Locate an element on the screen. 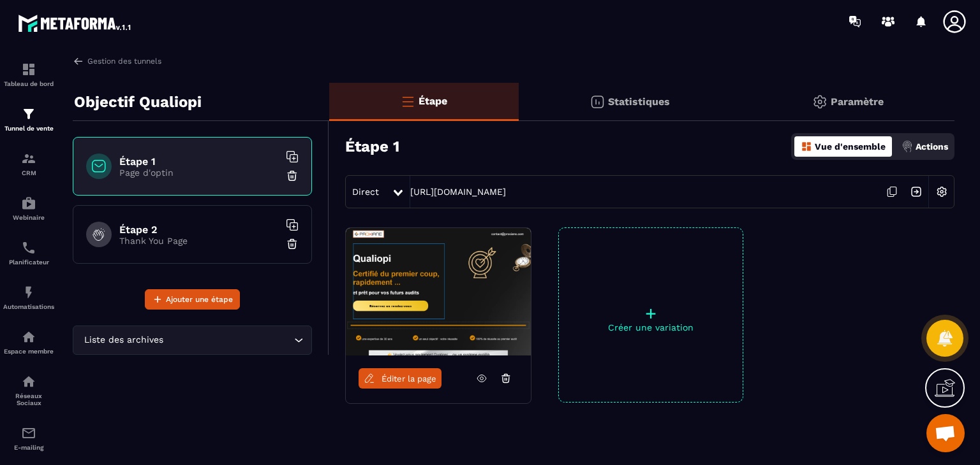 Image resolution: width=980 pixels, height=465 pixels. button: Ajouter une étape is located at coordinates (192, 300).